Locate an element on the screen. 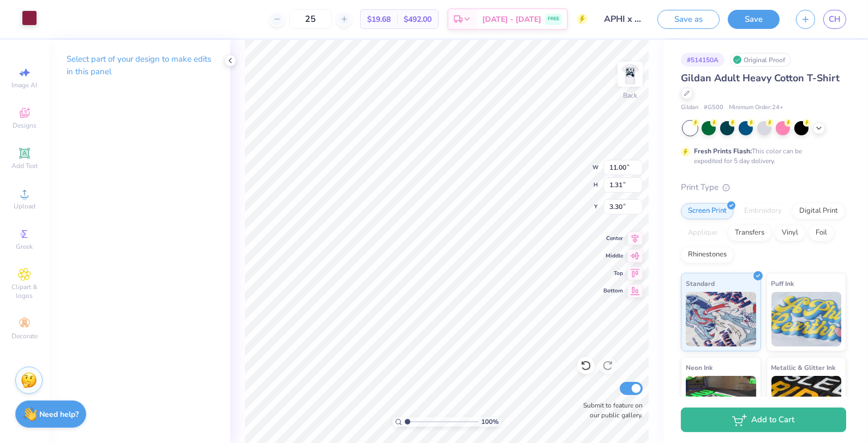  div: Applique is located at coordinates (702, 233).